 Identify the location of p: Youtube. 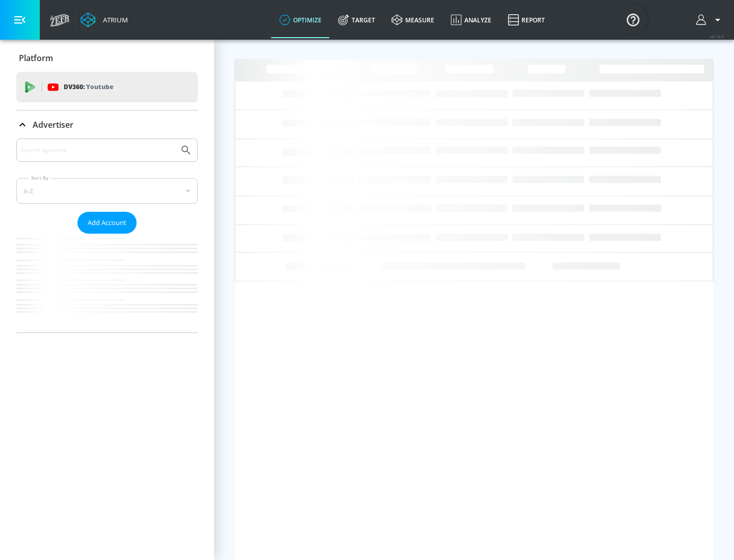
(100, 87).